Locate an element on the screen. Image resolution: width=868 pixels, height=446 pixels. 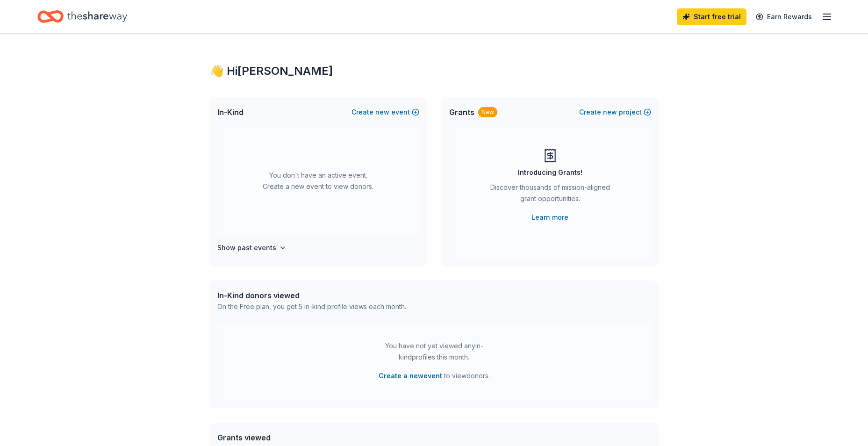
span: In-Kind is located at coordinates (230, 112).